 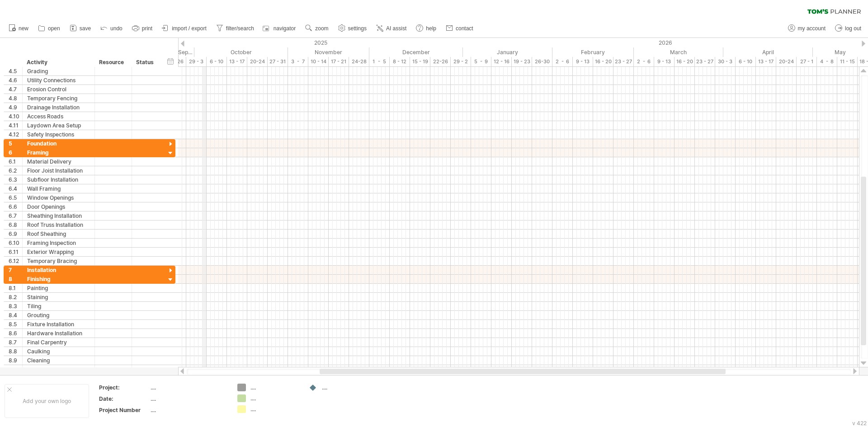 I want to click on div: 29 - 2, so click(x=460, y=61).